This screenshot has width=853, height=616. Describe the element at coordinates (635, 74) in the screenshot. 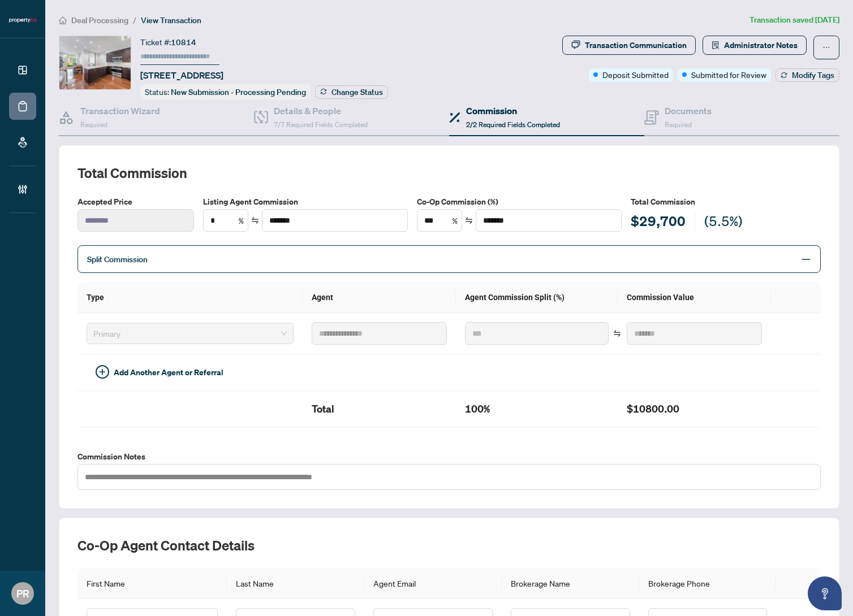

I see `span: Deposit Submitted` at that location.